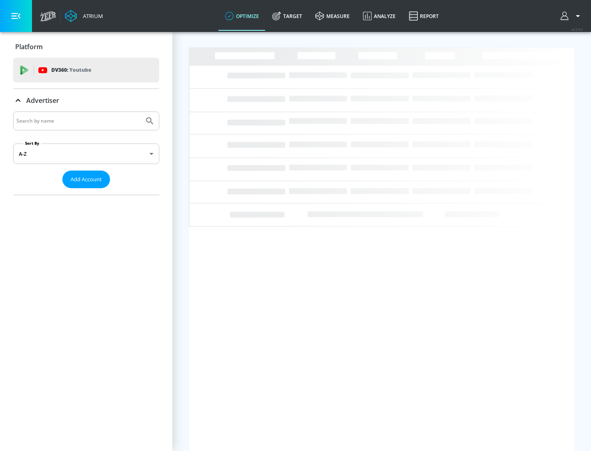 The image size is (591, 451). What do you see at coordinates (86, 179) in the screenshot?
I see `button: Add Account` at bounding box center [86, 179].